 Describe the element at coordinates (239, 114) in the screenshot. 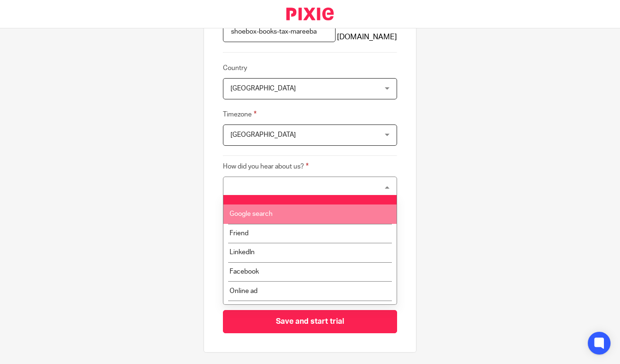

I see `label: Timezone` at that location.